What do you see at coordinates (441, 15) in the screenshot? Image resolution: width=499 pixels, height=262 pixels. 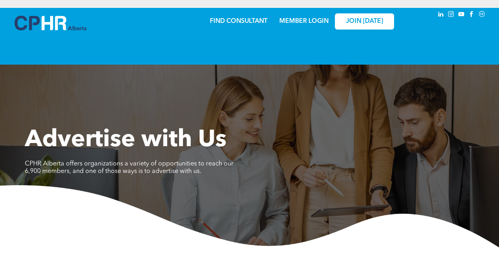 I see `a: linkedin` at bounding box center [441, 15].